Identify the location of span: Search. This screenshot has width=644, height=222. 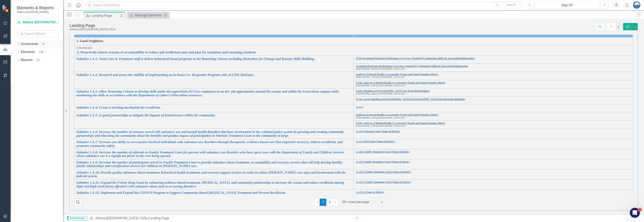
(511, 5).